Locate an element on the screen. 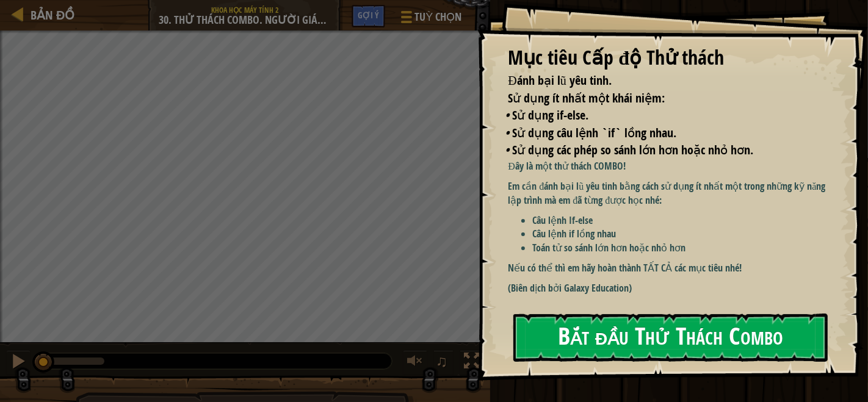 Image resolution: width=868 pixels, height=402 pixels. li: Đánh bại lũ yêu tinh. is located at coordinates (657, 81).